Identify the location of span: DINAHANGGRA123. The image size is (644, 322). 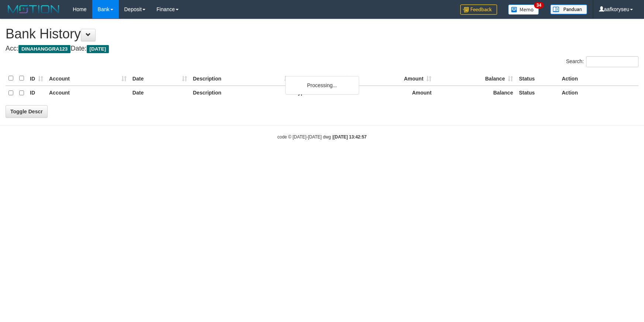
(44, 49).